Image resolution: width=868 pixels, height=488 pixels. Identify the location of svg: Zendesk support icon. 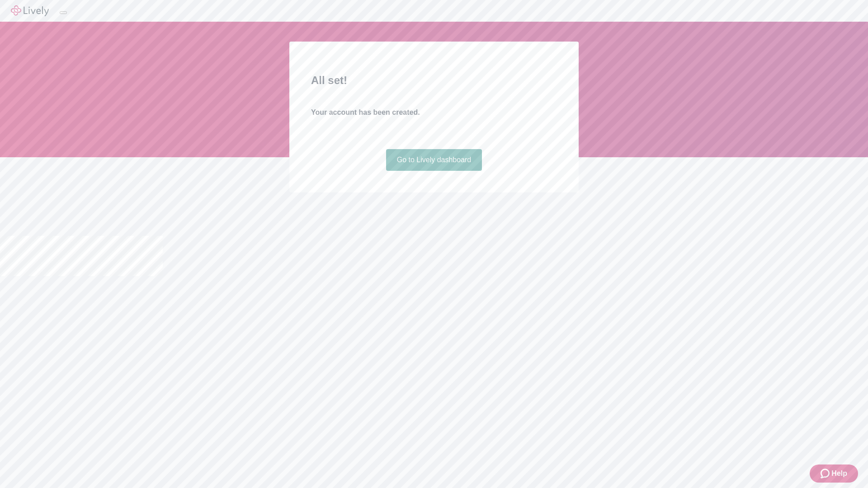
(826, 473).